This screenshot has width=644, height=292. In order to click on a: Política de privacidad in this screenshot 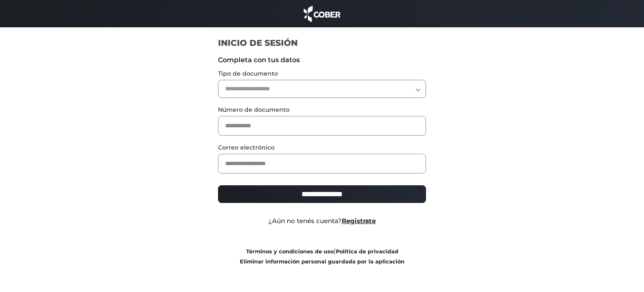, I will do `click(367, 251)`.